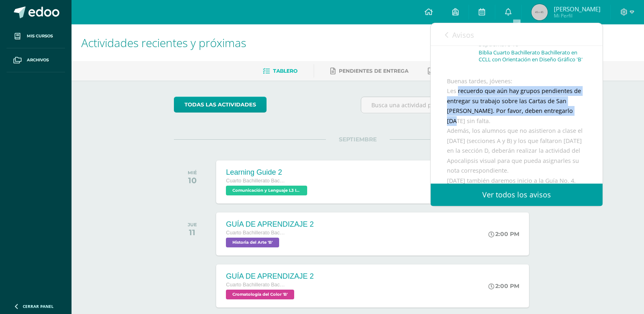 Image resolution: width=644 pixels, height=314 pixels. What do you see at coordinates (451, 105) in the screenshot?
I see `input: Busca una actividad próxima aquí...` at bounding box center [451, 105].